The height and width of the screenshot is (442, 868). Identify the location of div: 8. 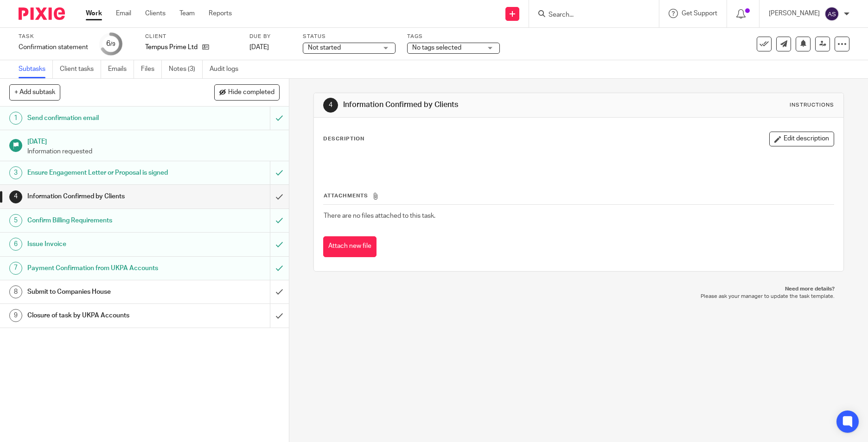
(16, 292).